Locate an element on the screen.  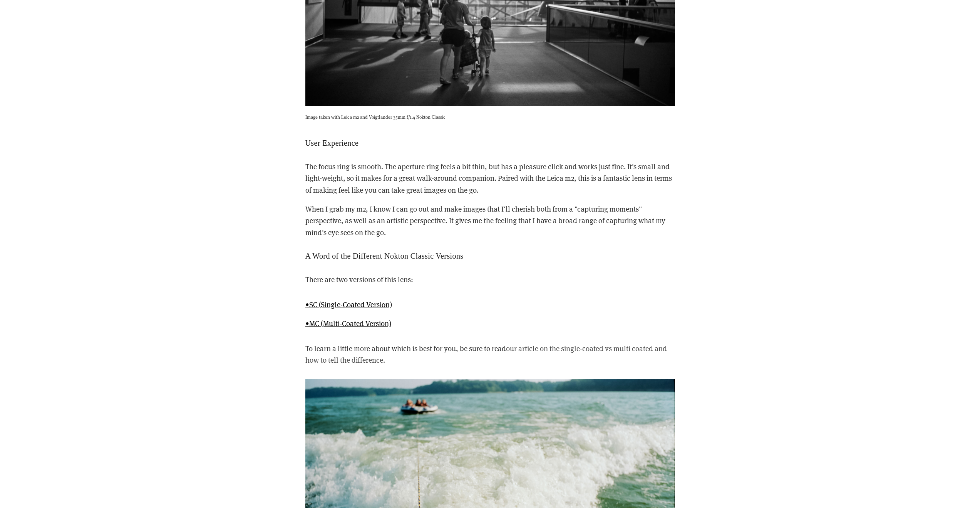
p: There are two versions of this lens: is located at coordinates (490, 279).